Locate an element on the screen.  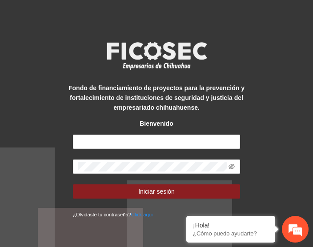
p: ¿Cómo puedo ayudarte? is located at coordinates (231, 234).